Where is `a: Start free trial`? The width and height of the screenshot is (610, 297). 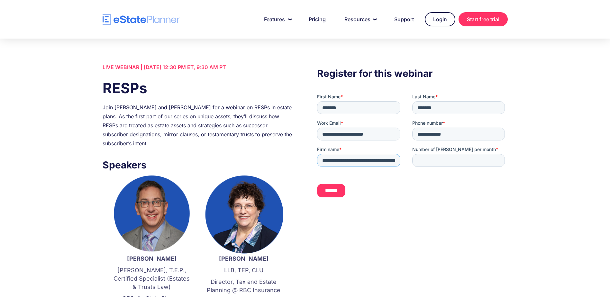 a: Start free trial is located at coordinates (483, 19).